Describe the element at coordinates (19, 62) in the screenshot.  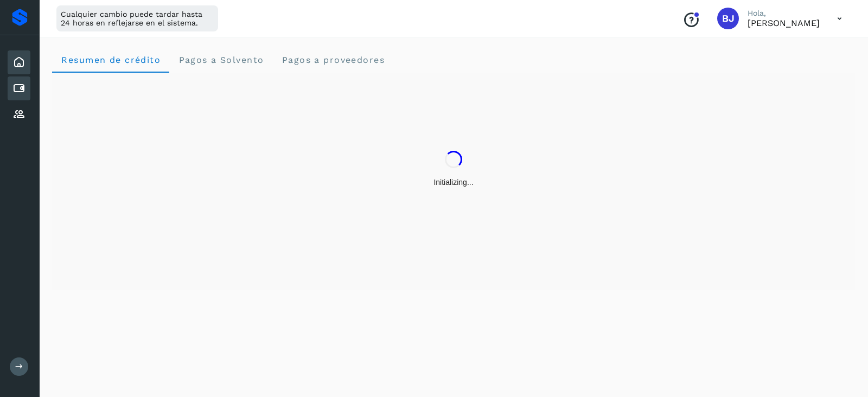
I see `div: Inicio` at that location.